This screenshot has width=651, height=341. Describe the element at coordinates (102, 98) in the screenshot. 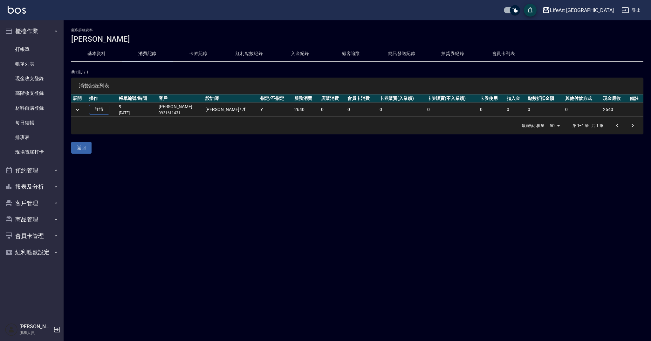

I see `th: 操作` at that location.